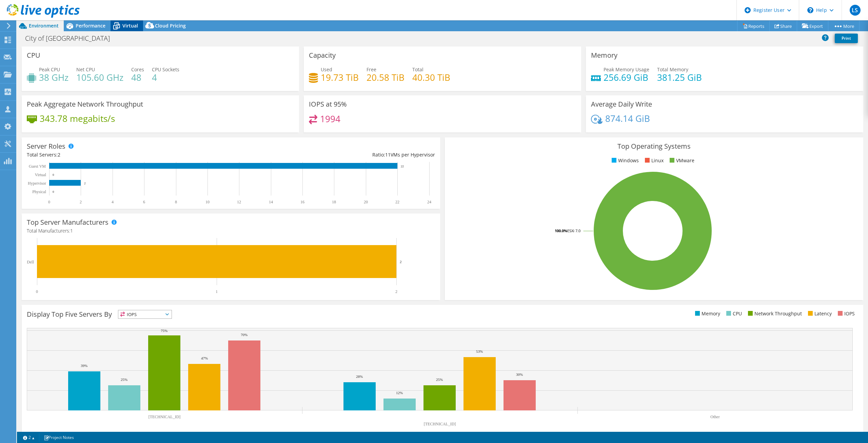 This screenshot has width=868, height=443. Describe the element at coordinates (68, 223) in the screenshot. I see `h3: Top Server Manufacturers` at that location.